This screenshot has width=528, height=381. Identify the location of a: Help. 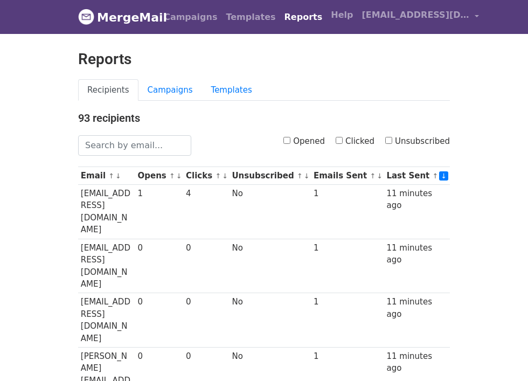
(341, 15).